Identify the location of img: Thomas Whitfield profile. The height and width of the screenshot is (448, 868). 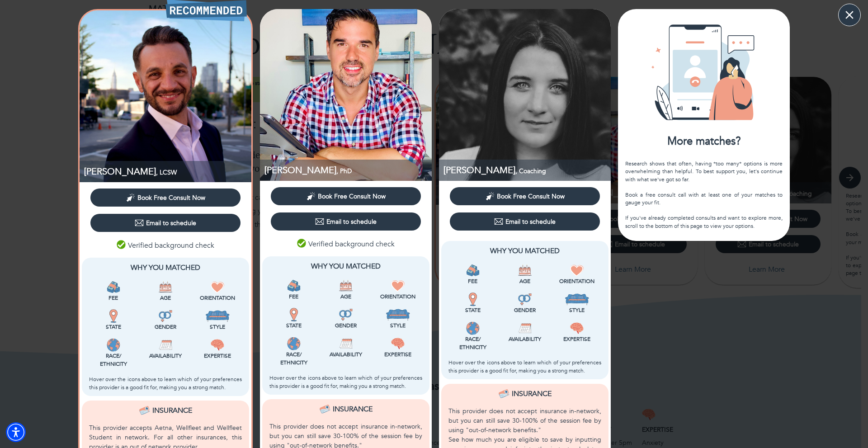
(346, 95).